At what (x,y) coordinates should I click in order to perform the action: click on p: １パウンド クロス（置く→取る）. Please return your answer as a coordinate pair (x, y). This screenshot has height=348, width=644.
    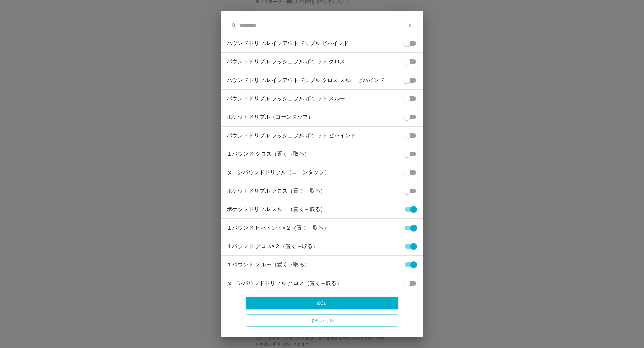
    Looking at the image, I should click on (313, 154).